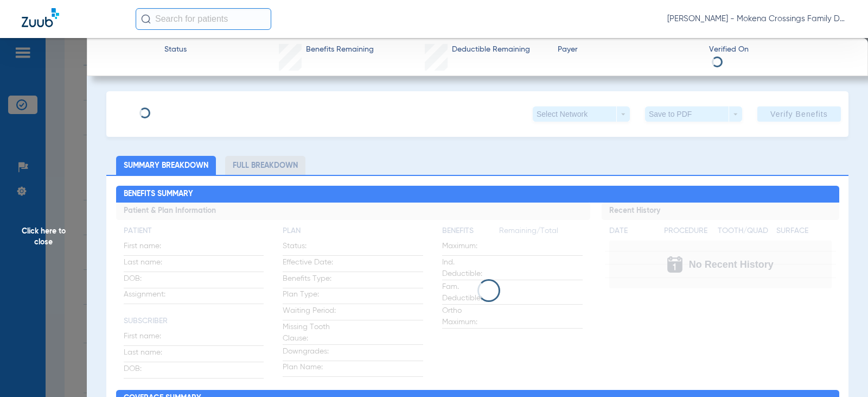 This screenshot has height=397, width=868. Describe the element at coordinates (176, 49) in the screenshot. I see `span: Status` at that location.